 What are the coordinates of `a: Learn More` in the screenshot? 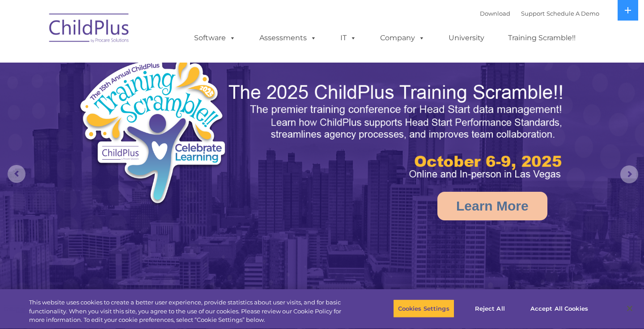 It's located at (492, 206).